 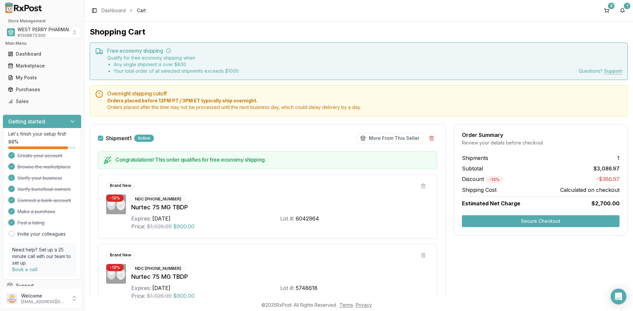 I want to click on button: My Posts, so click(x=42, y=78).